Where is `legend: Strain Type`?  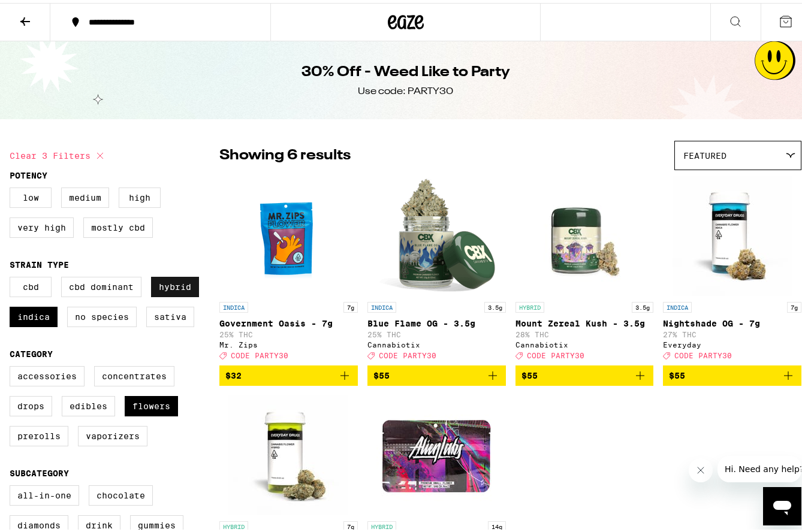
legend: Strain Type is located at coordinates (39, 262).